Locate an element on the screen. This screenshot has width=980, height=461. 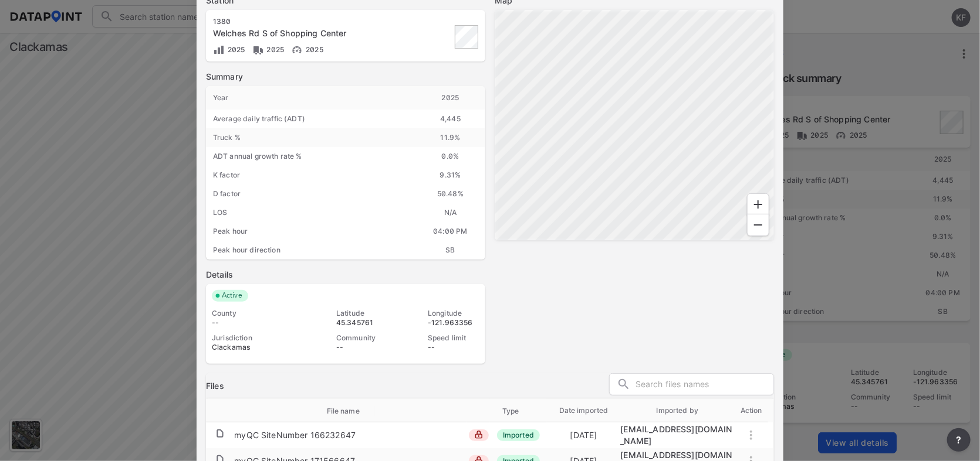
img: Volume count is located at coordinates (219, 50).